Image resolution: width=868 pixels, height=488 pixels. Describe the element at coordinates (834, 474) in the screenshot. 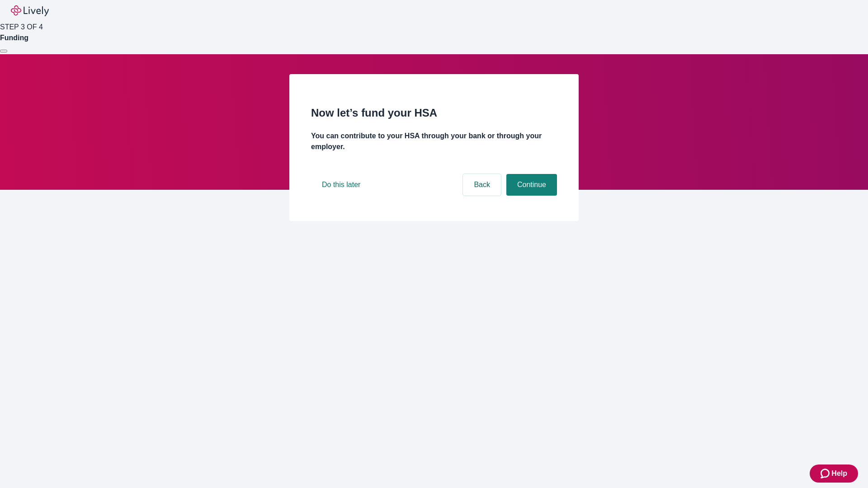

I see `button: Zendesk support iconHelp` at that location.